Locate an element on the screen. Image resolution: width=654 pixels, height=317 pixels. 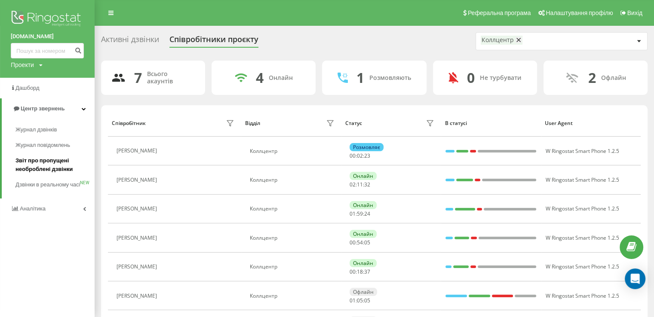
span: Дашборд is located at coordinates (28, 88).